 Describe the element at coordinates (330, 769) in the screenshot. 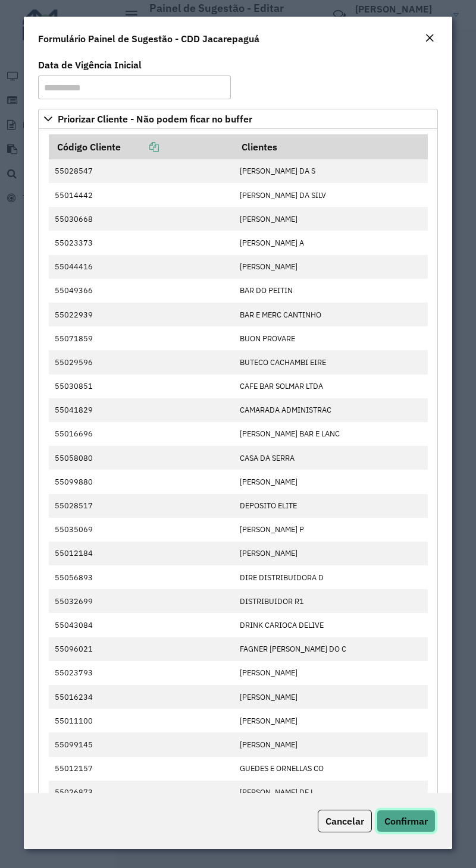

I see `td: GUEDES E ORNELLAS CO` at that location.